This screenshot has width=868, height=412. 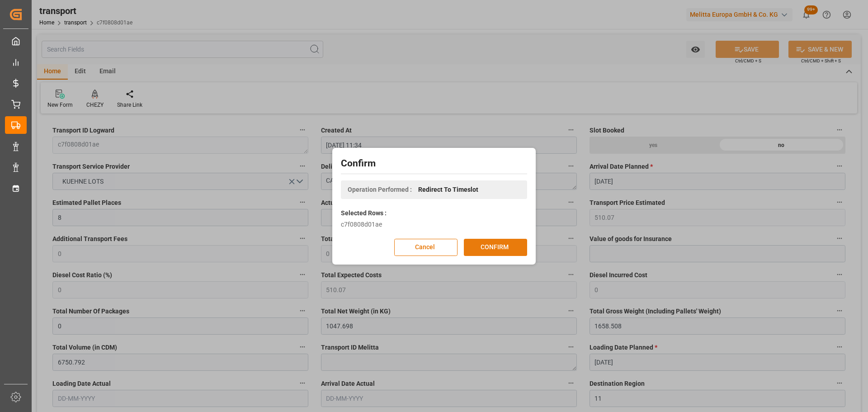 What do you see at coordinates (495, 247) in the screenshot?
I see `button: CONFIRM` at bounding box center [495, 247].